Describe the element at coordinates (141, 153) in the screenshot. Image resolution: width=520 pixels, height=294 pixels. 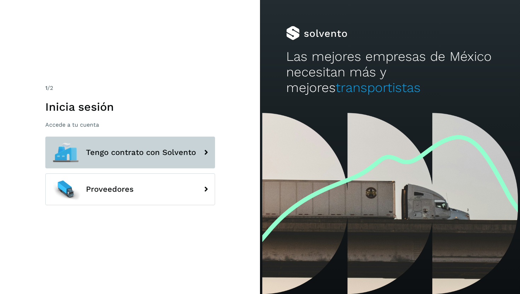
I see `span: Tengo contrato con Solvento` at that location.